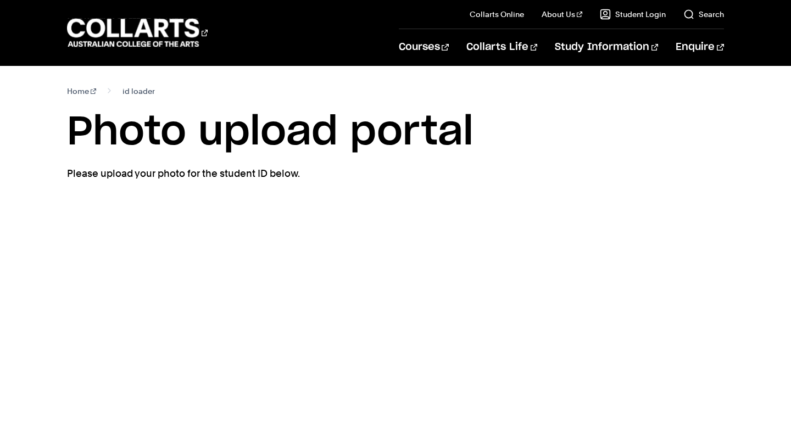  Describe the element at coordinates (606, 47) in the screenshot. I see `a: Study Information` at that location.